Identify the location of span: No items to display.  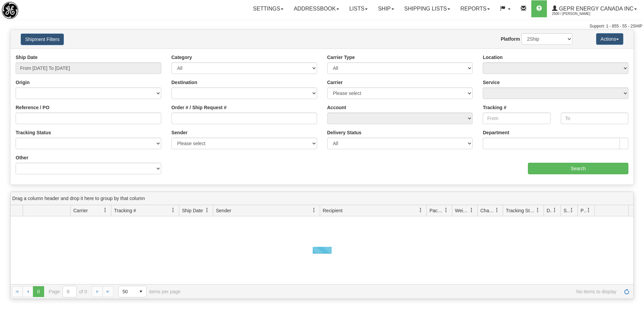
(403, 292).